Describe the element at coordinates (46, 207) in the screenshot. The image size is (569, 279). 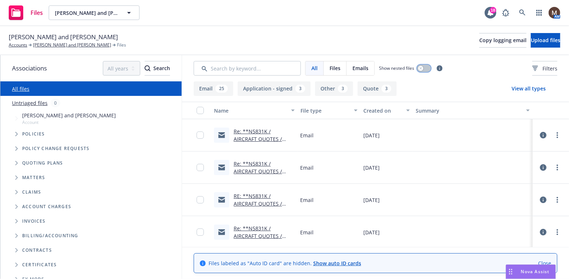
I see `span: Account charges` at that location.